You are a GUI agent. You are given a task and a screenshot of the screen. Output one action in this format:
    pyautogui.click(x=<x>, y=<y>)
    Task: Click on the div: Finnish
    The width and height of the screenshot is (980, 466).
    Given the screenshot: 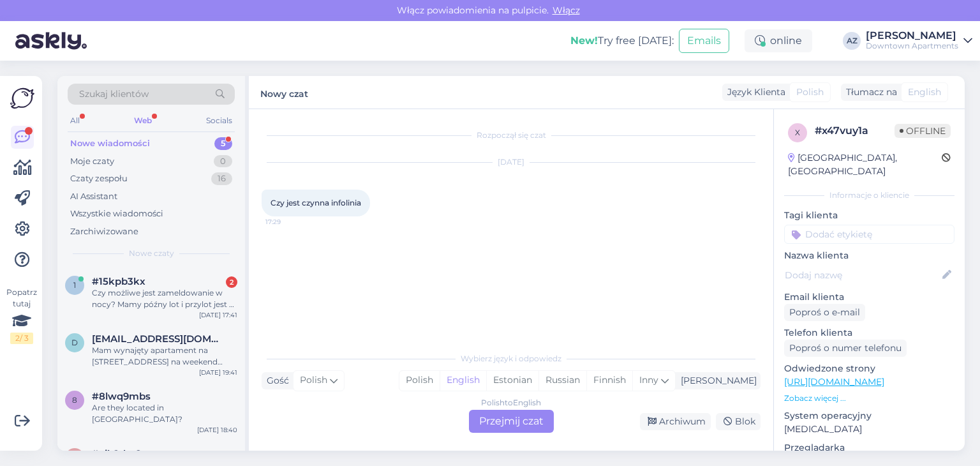 What is the action you would take?
    pyautogui.click(x=609, y=380)
    